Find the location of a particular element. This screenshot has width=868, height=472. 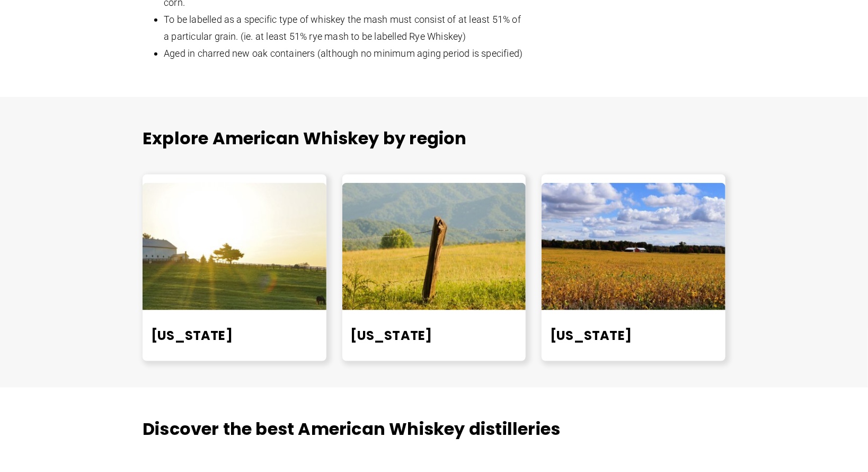

img: America - Tennessee - Whisky Region is located at coordinates (434, 247).